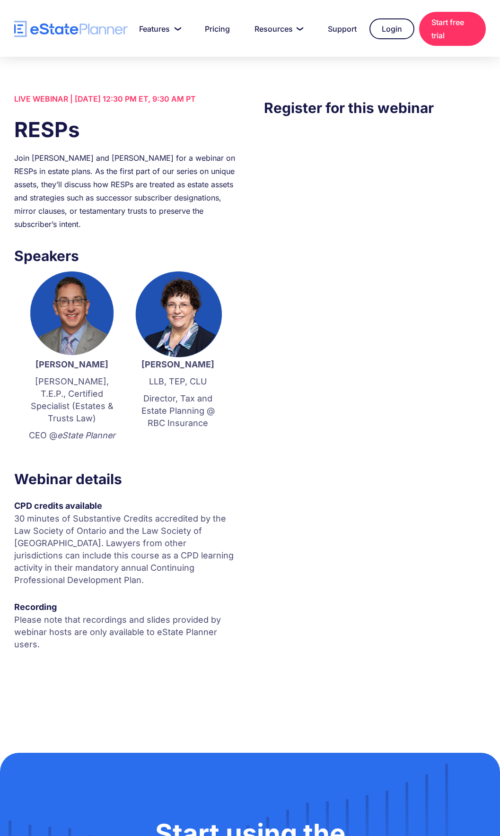 Image resolution: width=500 pixels, height=836 pixels. I want to click on h3: Speakers, so click(125, 256).